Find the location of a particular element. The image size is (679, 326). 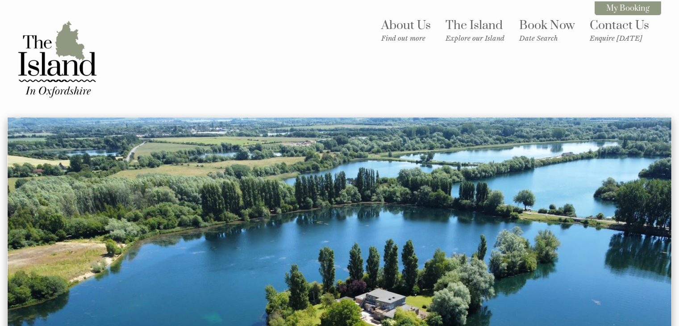

a: Book NowDate Search is located at coordinates (547, 30).